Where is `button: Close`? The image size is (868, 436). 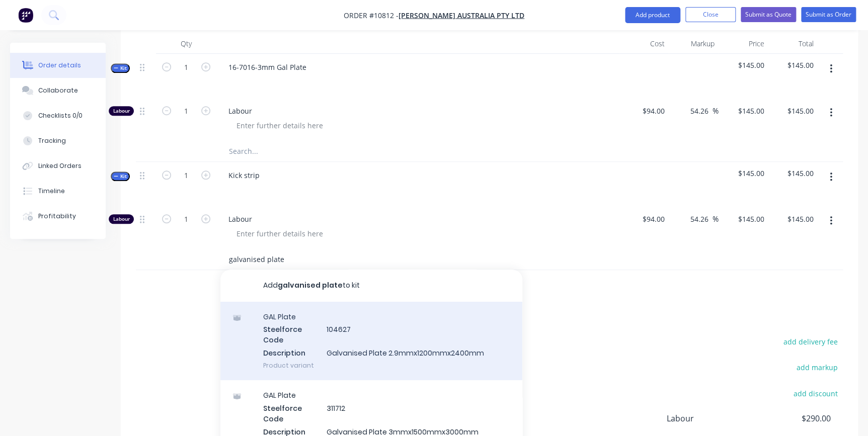 button: Close is located at coordinates (711, 15).